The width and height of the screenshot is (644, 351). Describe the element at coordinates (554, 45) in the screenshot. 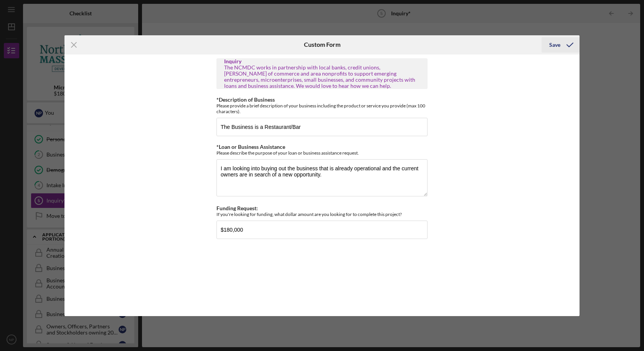

I see `div: Save` at that location.